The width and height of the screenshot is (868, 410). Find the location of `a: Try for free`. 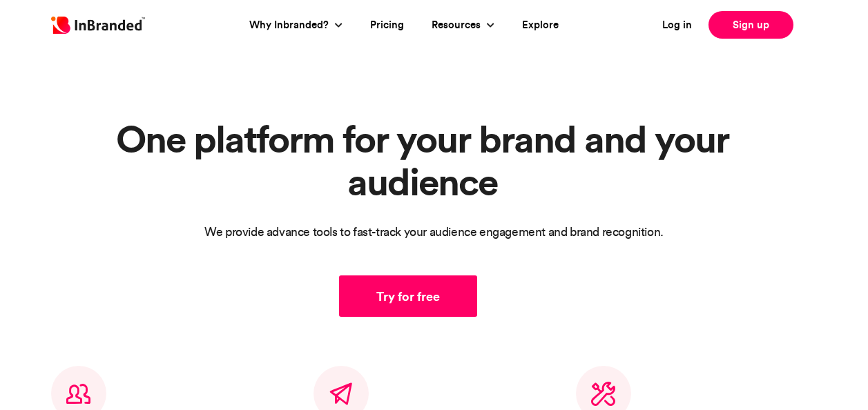

a: Try for free is located at coordinates (408, 296).